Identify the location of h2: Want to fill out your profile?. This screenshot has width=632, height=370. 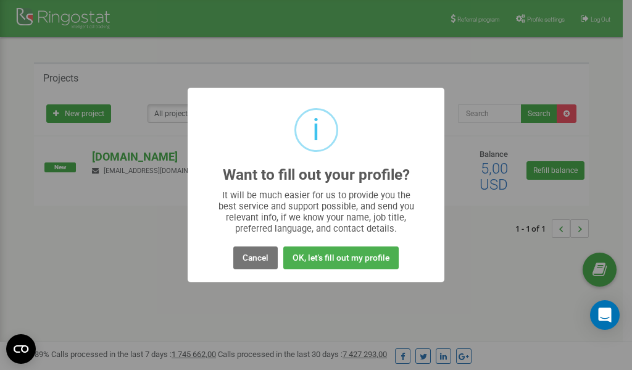
(316, 175).